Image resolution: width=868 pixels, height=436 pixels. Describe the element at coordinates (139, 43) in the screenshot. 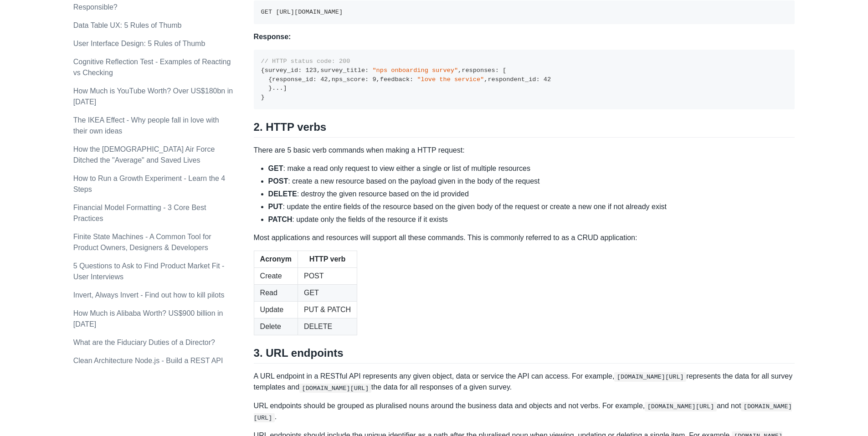

I see `a: User Interface Design: 5 Rules of Thumb` at that location.